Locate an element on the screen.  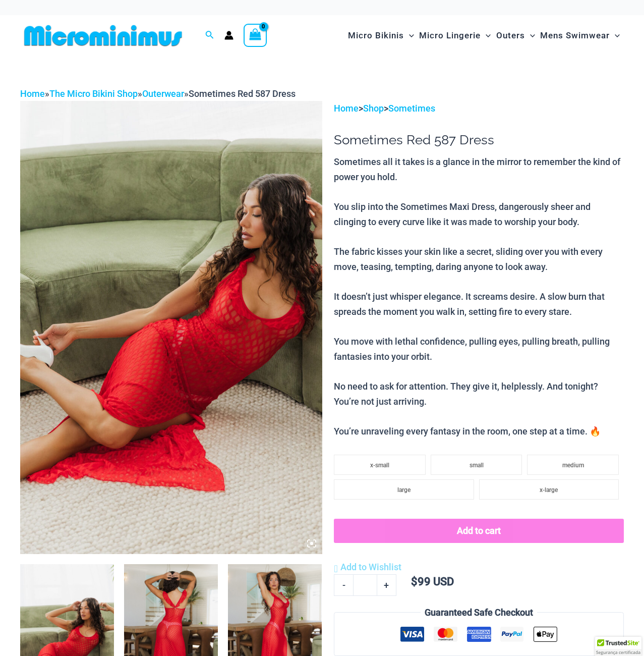
a: Shop is located at coordinates (373, 108).